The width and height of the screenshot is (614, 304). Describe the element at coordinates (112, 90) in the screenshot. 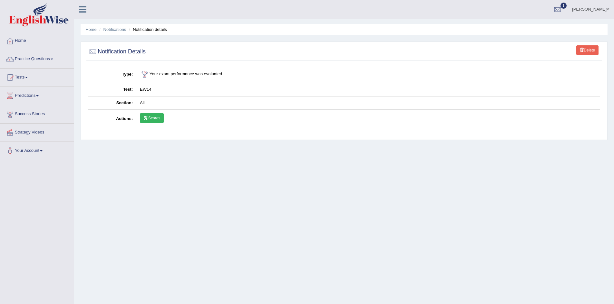

I see `th: Test` at that location.